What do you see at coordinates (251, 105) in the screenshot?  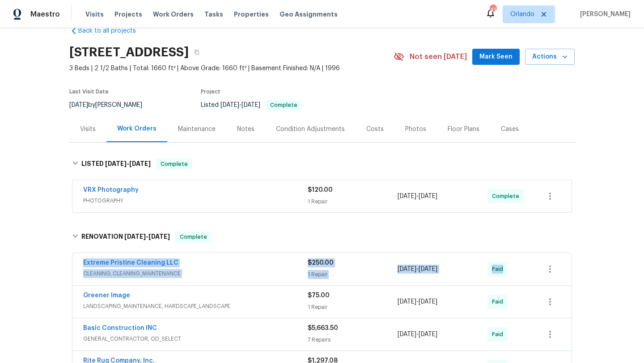 I see `span: Listed` at bounding box center [251, 105].